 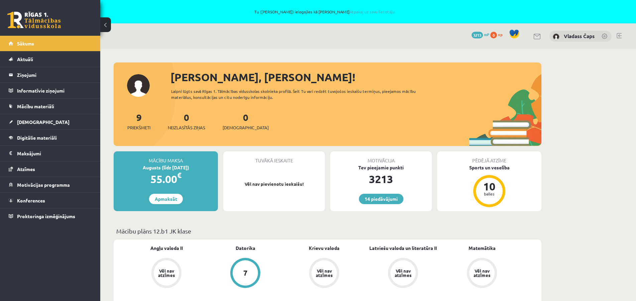 What do you see at coordinates (381, 167) in the screenshot?
I see `div: Tev pieejamie punkti` at bounding box center [381, 167].